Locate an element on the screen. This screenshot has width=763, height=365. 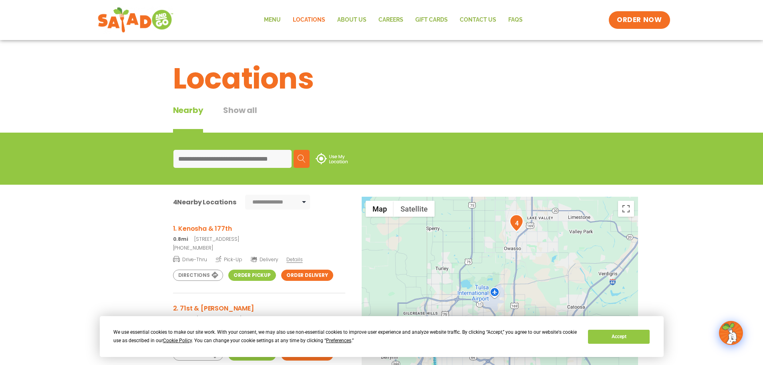
a: About Us is located at coordinates (352, 20).